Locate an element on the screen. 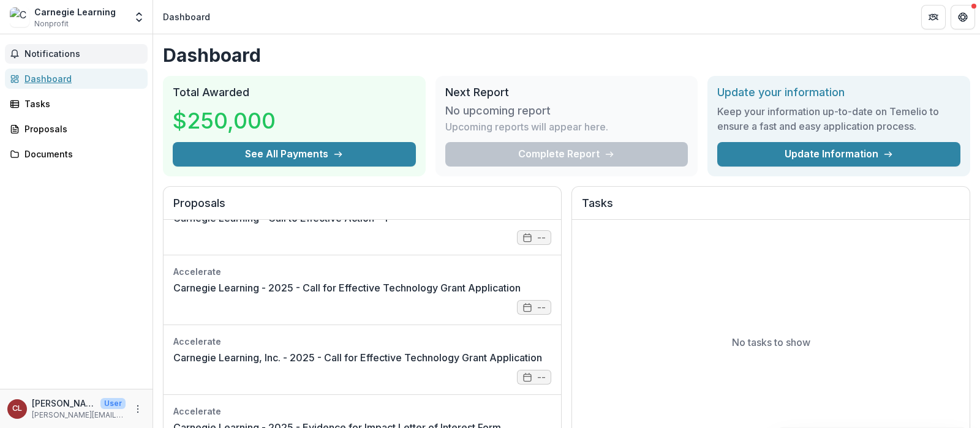 Image resolution: width=980 pixels, height=428 pixels. button: More is located at coordinates (138, 409).